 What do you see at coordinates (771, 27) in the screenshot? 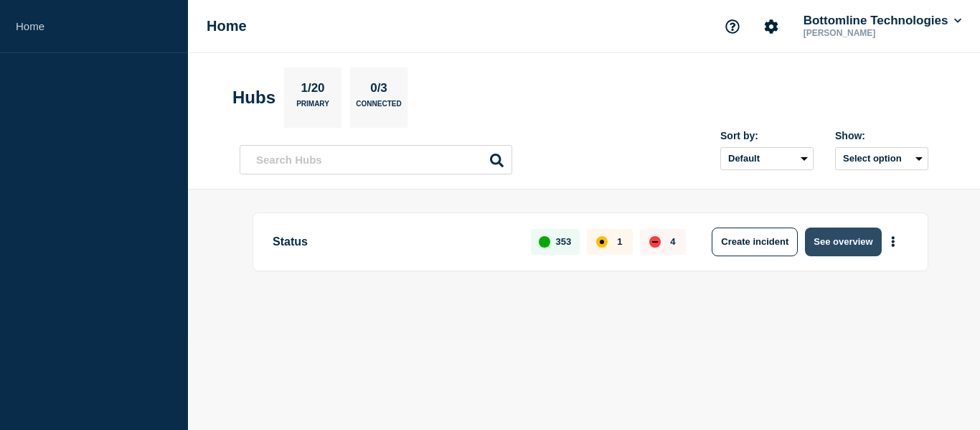
I see `button: Account settings` at bounding box center [771, 27].